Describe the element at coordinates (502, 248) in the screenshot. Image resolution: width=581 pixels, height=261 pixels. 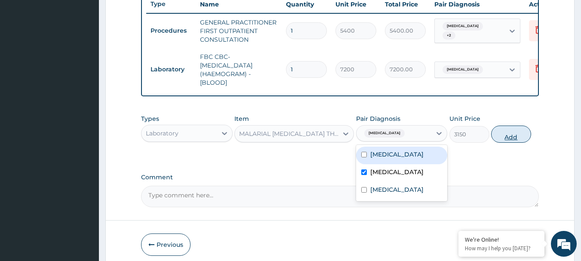
I see `p: How may I help you today?` at that location.